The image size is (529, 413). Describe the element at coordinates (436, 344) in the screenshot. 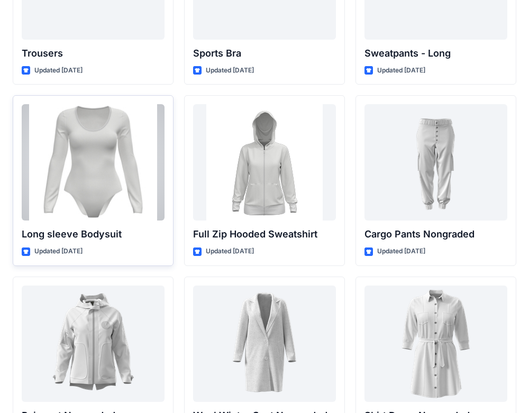

I see `a: Shirt Dress Nongraded` at that location.